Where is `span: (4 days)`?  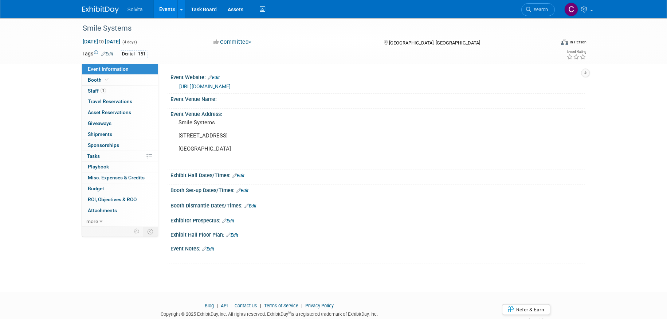 span: (4 days) is located at coordinates (129, 42).